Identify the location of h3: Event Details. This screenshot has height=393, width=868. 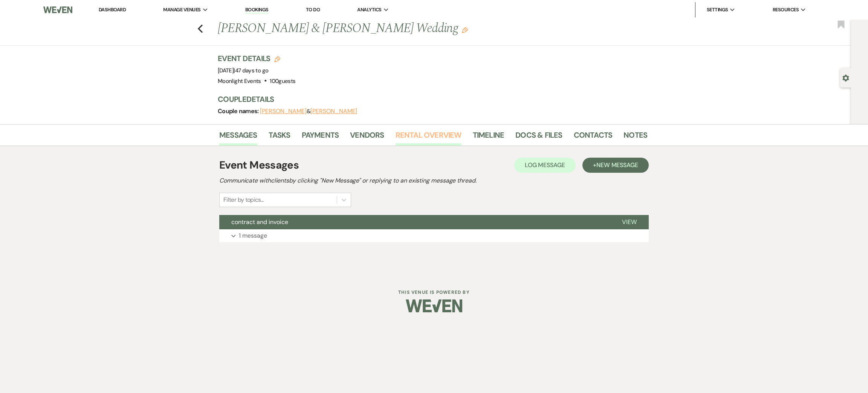
(257, 59).